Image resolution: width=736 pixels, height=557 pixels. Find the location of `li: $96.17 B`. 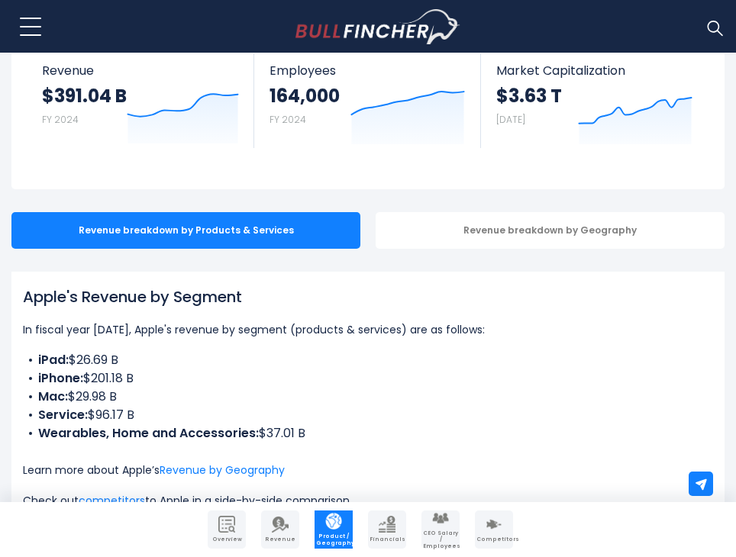

li: $96.17 B is located at coordinates (368, 415).